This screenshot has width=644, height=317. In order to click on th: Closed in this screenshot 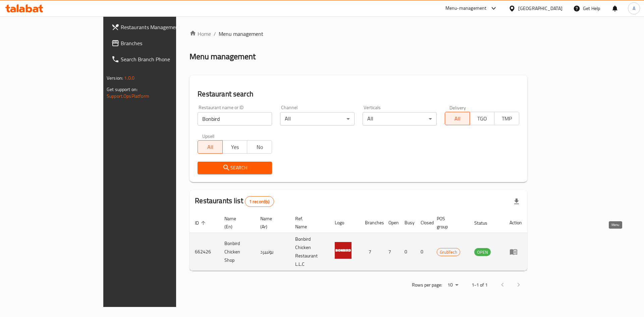, I will do `click(423, 223)`.